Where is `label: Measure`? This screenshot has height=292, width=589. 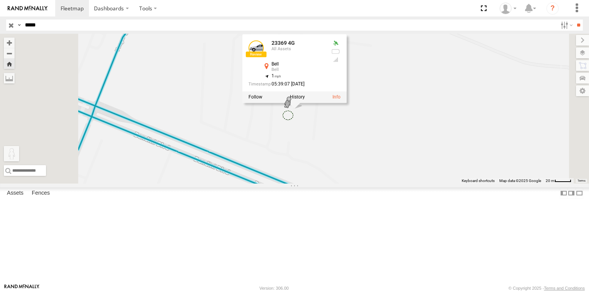 label: Measure is located at coordinates (9, 78).